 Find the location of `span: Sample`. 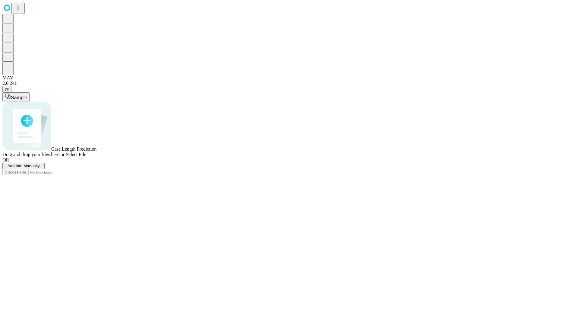

span: Sample is located at coordinates (19, 97).